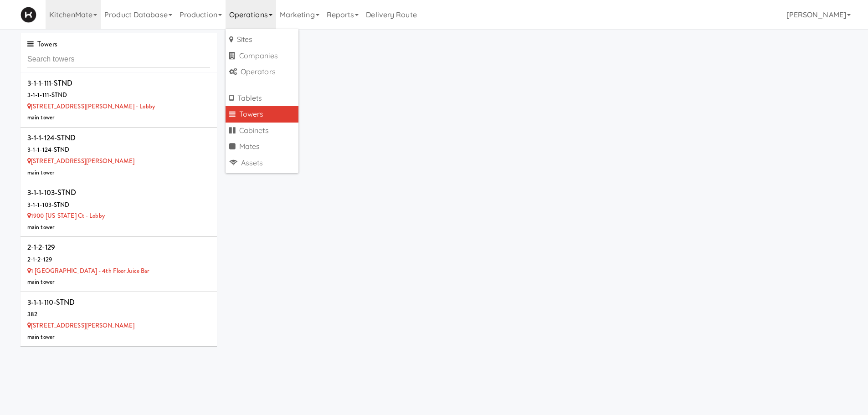 This screenshot has width=868, height=415. I want to click on a: Cabinets, so click(262, 131).